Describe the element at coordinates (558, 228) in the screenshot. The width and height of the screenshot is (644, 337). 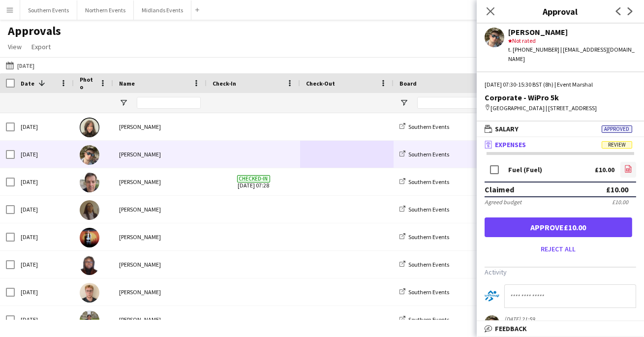
I see `button: Approve£10.00` at that location.